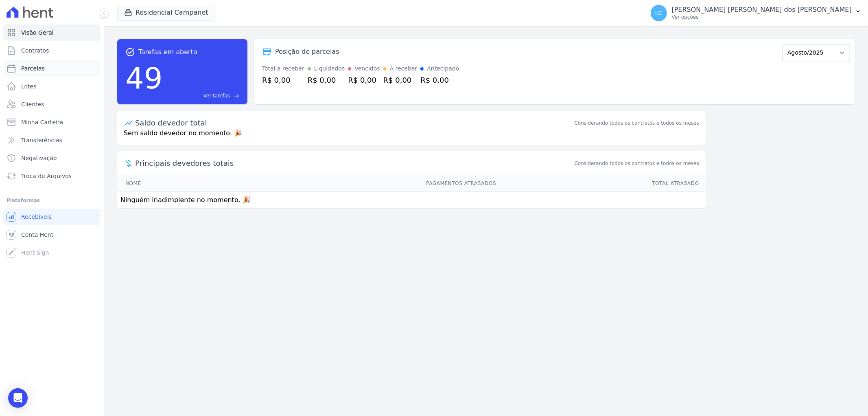 The height and width of the screenshot is (416, 868). I want to click on p: Sem saldo devedor no momento. 🎉, so click(412, 137).